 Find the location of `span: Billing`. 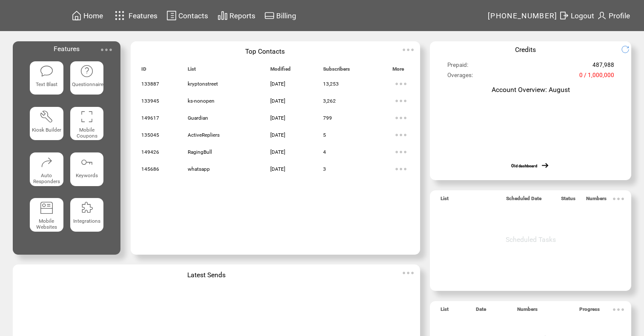

span: Billing is located at coordinates (286, 16).